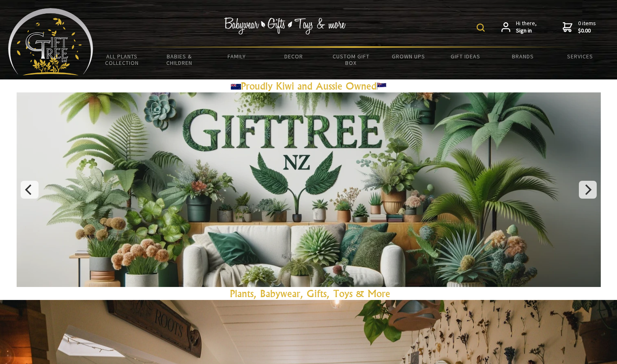 The height and width of the screenshot is (364, 617). I want to click on a: Gift Ideas, so click(465, 57).